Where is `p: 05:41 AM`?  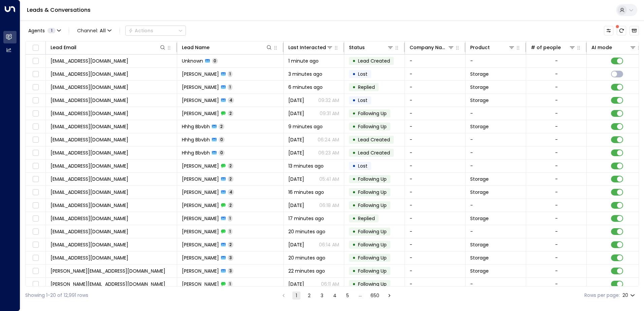 p: 05:41 AM is located at coordinates (329, 179).